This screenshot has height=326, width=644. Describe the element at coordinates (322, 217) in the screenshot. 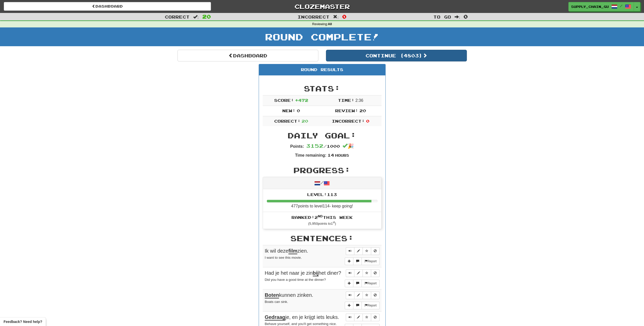

I see `span: Ranked: 2 this week` at that location.